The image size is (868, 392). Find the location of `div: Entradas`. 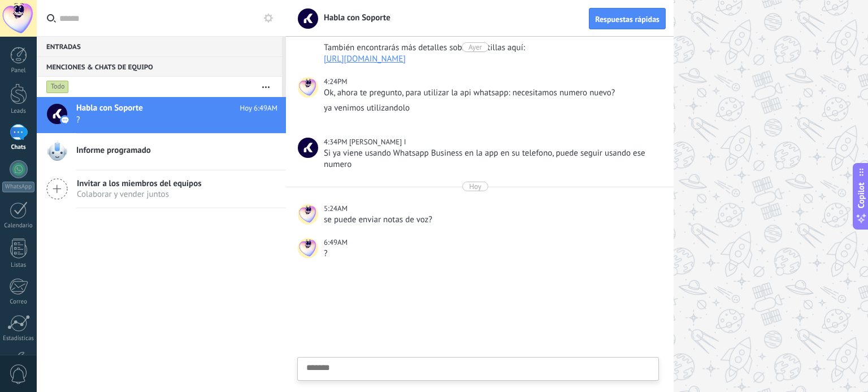

div: Entradas is located at coordinates (159, 47).